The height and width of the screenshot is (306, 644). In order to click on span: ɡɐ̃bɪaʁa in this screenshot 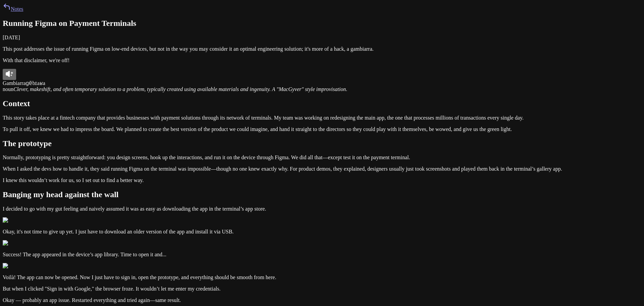, I will do `click(35, 83)`.